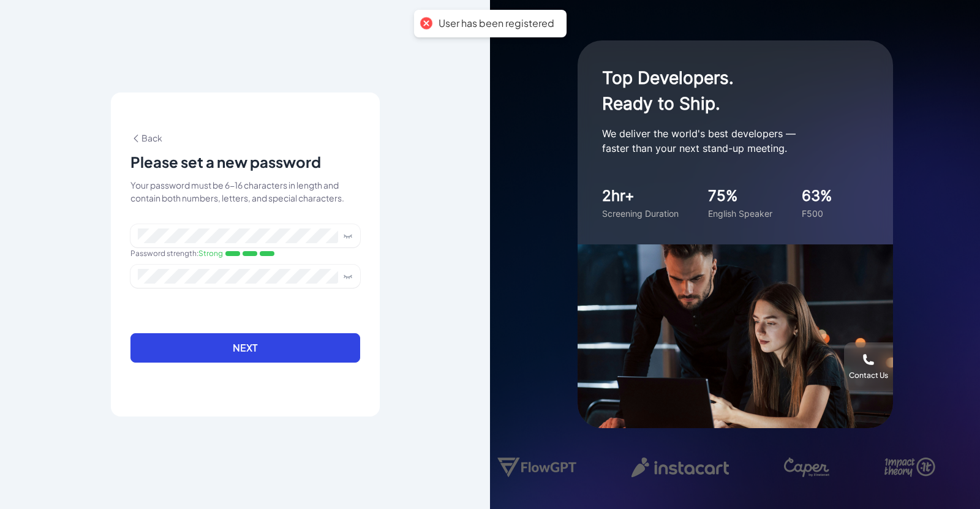  Describe the element at coordinates (724, 141) in the screenshot. I see `p: We deliver the world's best developers — faster than your next stand-up meeting.` at that location.